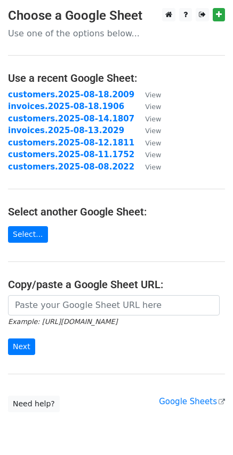  I want to click on p: Use one of the options below..., so click(116, 33).